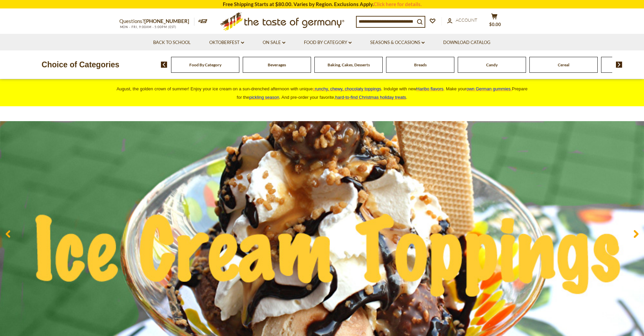  I want to click on a: Cereal, so click(563, 65).